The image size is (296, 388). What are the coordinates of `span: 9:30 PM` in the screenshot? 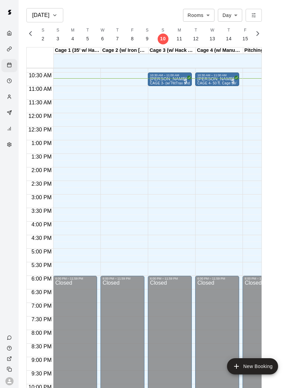 It's located at (42, 373).